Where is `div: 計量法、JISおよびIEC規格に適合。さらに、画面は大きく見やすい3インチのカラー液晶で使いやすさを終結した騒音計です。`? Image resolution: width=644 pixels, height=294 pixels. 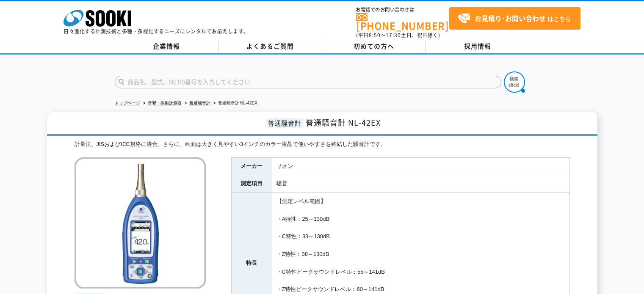
div: 計量法、JISおよびIEC規格に適合。さらに、画面は大きく見やすい3インチのカラー液晶で使いやすさを終結した騒音計です。 is located at coordinates (322, 144).